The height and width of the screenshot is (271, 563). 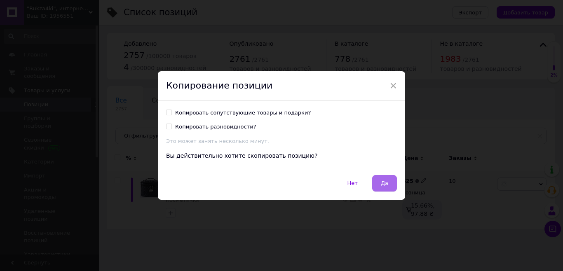 I want to click on div: Копировать разновидности?, so click(x=215, y=127).